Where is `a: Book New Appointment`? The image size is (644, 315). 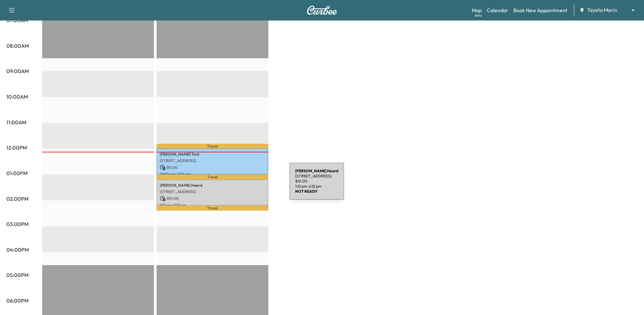
a: Book New Appointment is located at coordinates (540, 10).